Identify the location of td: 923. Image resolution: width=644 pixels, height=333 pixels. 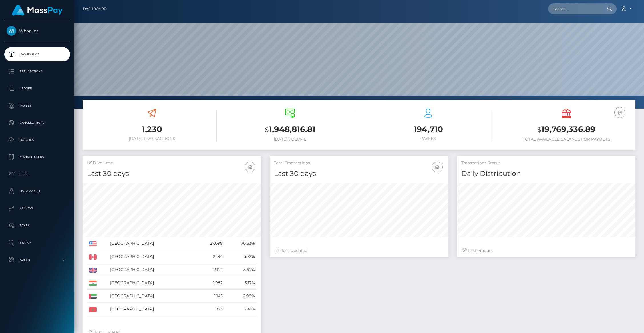
(209, 309).